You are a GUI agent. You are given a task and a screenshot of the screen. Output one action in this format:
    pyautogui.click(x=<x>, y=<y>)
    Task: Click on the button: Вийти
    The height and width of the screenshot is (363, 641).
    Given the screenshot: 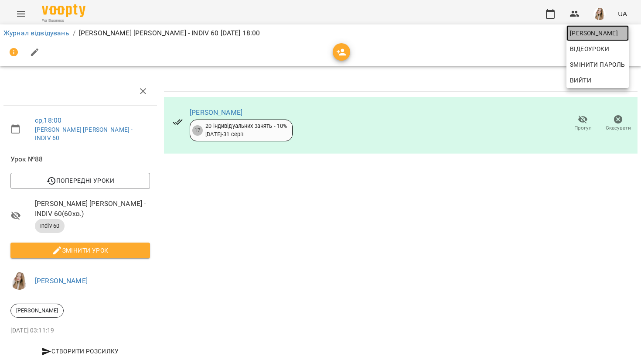 What is the action you would take?
    pyautogui.click(x=597, y=80)
    